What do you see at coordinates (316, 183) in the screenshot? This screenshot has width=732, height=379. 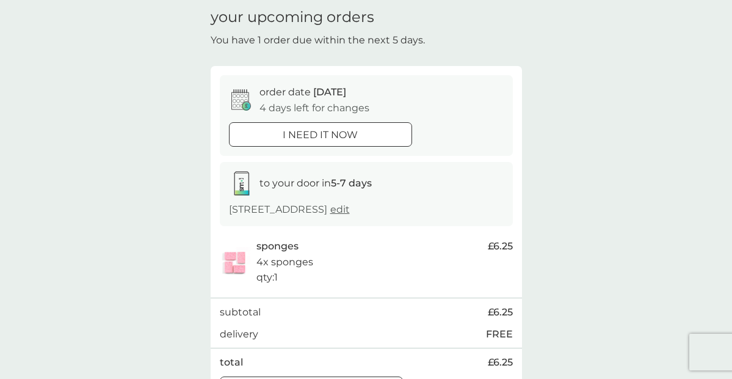 I see `span: to your door in` at bounding box center [316, 183].